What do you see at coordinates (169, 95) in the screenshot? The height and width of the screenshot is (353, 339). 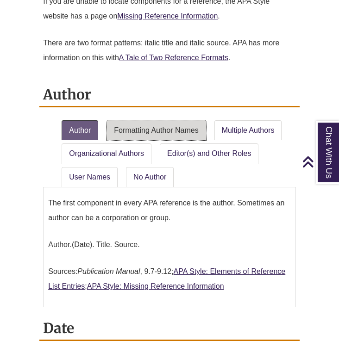 I see `h2: Author` at bounding box center [169, 95].